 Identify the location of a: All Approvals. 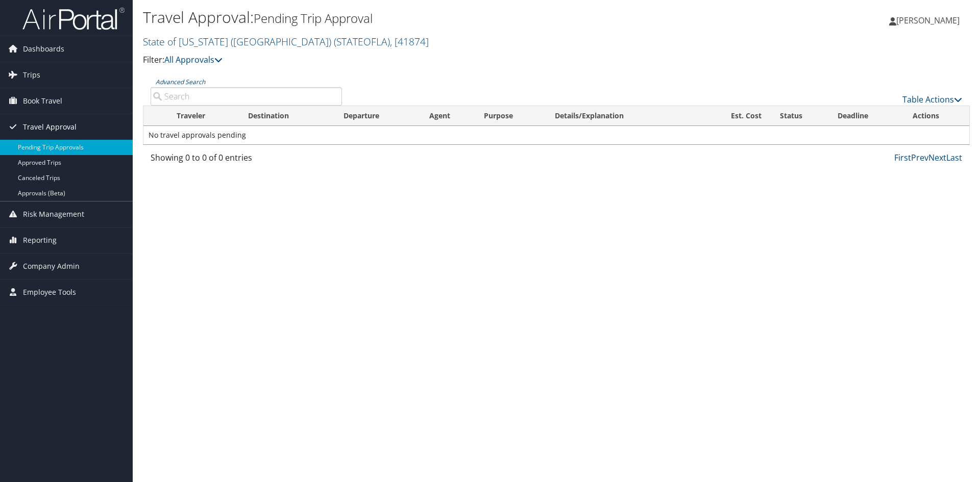
(193, 60).